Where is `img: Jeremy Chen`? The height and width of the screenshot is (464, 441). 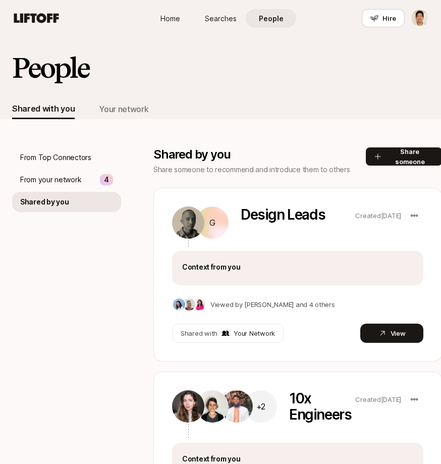
img: Jeremy Chen is located at coordinates (420, 18).